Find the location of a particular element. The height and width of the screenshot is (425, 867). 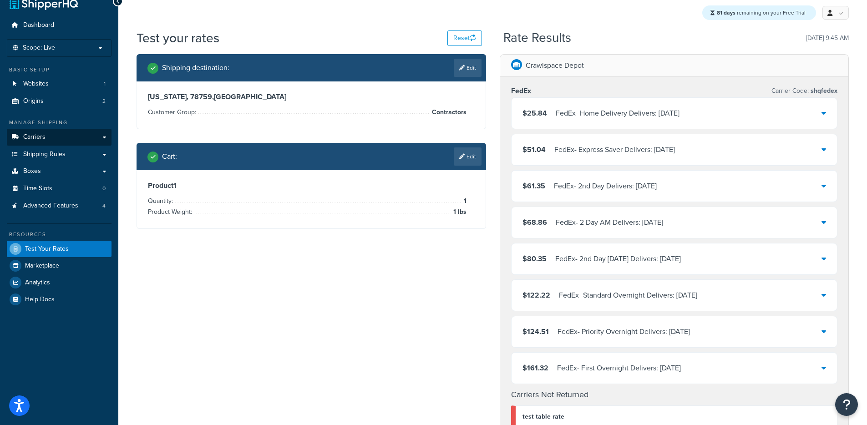

a: Boxes is located at coordinates (59, 171).